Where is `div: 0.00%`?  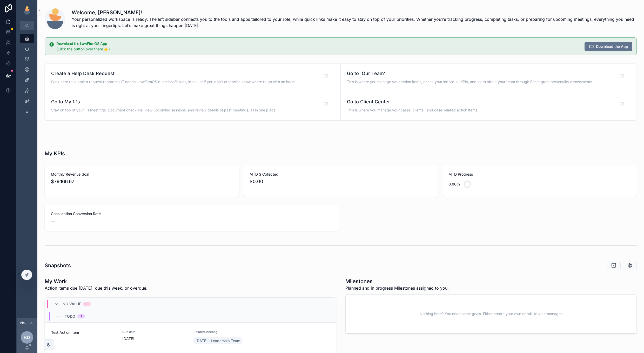 div: 0.00% is located at coordinates (454, 184).